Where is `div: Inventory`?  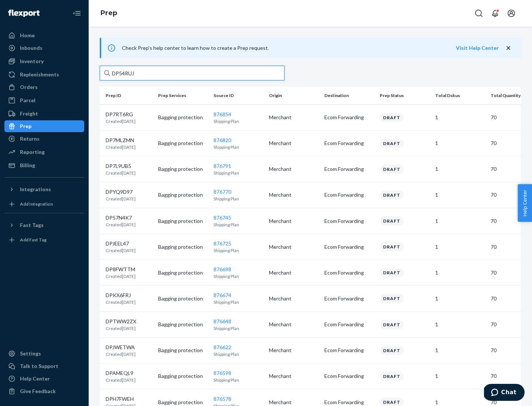
div: Inventory is located at coordinates (32, 61).